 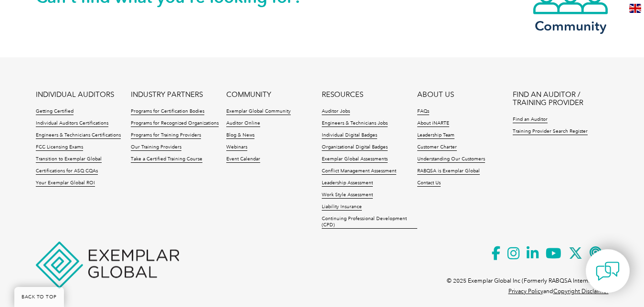 I want to click on a: Certifications for ASQ CQAs, so click(x=67, y=172).